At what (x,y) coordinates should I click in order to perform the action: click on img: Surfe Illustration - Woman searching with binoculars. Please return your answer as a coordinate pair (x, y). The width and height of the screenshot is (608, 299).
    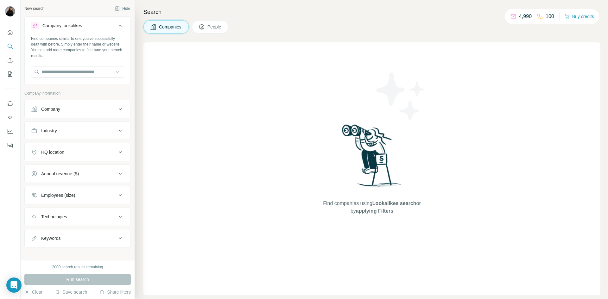
    Looking at the image, I should click on (372, 158).